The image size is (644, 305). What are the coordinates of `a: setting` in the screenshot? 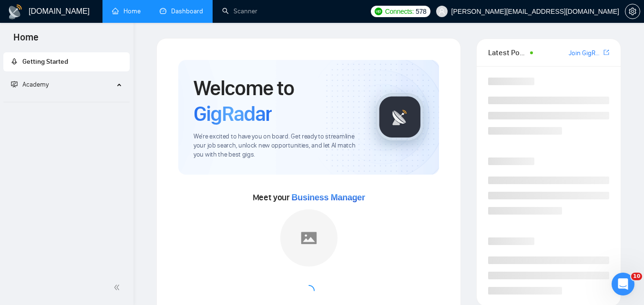 It's located at (632, 12).